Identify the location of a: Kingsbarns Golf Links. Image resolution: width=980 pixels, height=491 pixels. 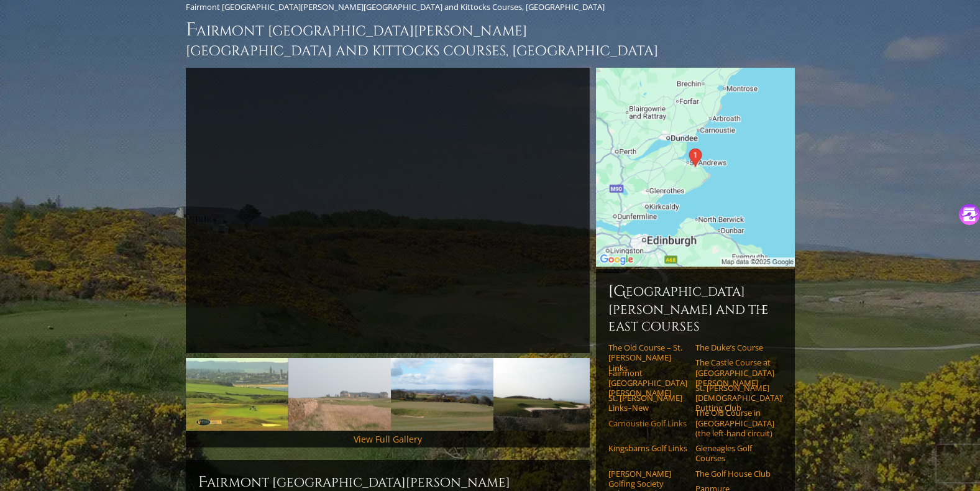
(647, 448).